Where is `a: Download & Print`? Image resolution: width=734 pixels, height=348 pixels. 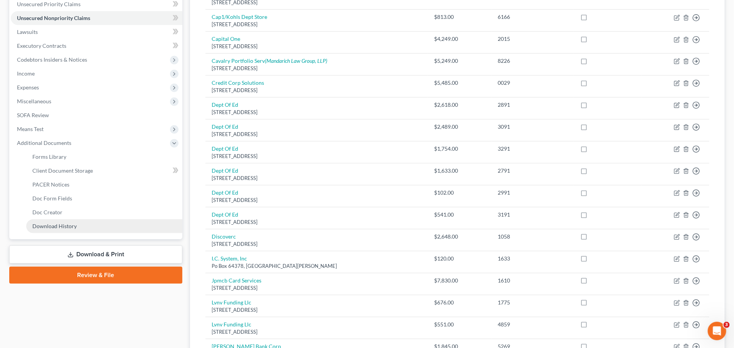 a: Download & Print is located at coordinates (96, 254).